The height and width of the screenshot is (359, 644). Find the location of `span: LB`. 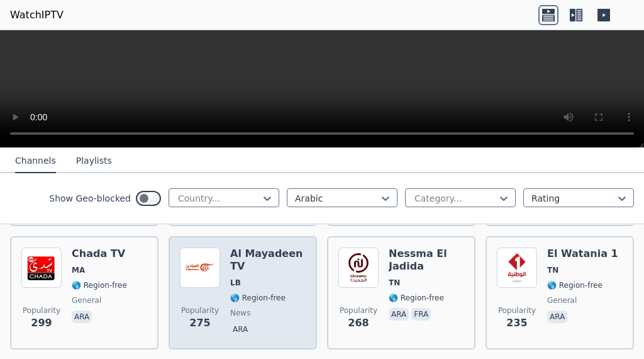

span: LB is located at coordinates (235, 283).